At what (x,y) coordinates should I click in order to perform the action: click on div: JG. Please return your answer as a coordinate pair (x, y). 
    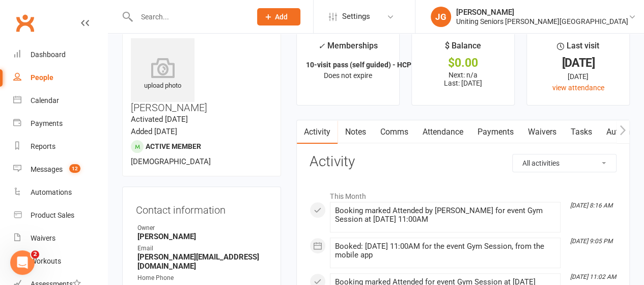
    Looking at the image, I should click on (441, 17).